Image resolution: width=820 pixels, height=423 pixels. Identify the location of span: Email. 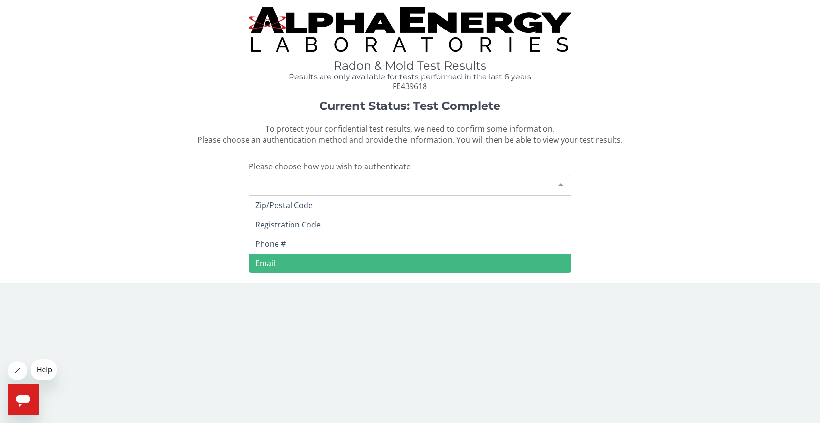
(265, 263).